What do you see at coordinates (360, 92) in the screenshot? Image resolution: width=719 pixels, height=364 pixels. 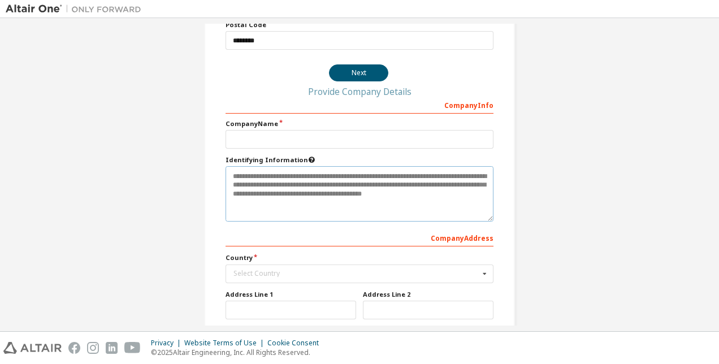 I see `div: Provide Company Details` at bounding box center [360, 92].